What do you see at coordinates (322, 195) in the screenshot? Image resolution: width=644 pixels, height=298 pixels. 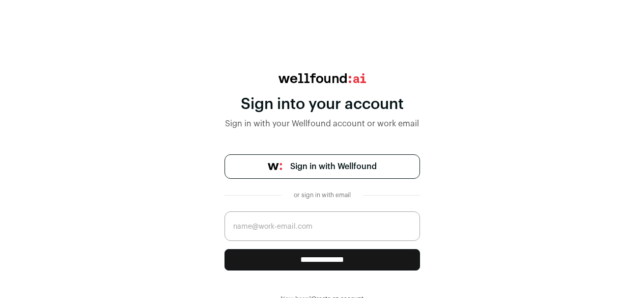 I see `div: or sign in with email` at bounding box center [322, 195].